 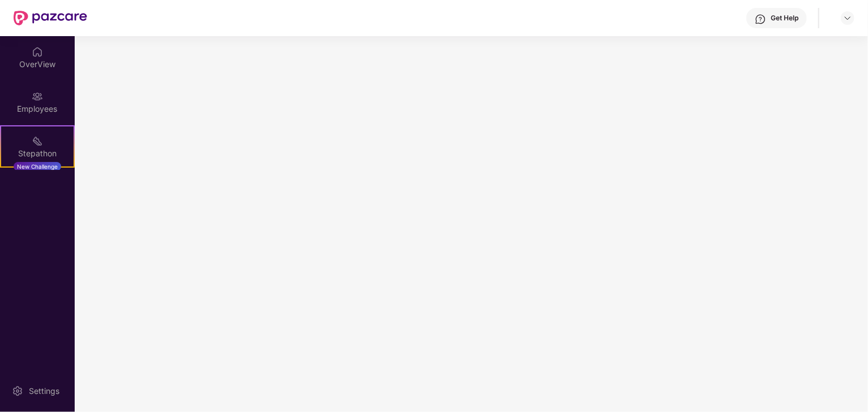 What do you see at coordinates (17, 392) in the screenshot?
I see `img: svg+xml;base64,PHN2ZyBpZD0iU2V0dGluZy0yMHgyMCIgeG1sbnM9Imh0dHA6Ly93d3cudzMub3JnLzIwMDAvc3ZnIiB3aW...` at bounding box center [17, 392].